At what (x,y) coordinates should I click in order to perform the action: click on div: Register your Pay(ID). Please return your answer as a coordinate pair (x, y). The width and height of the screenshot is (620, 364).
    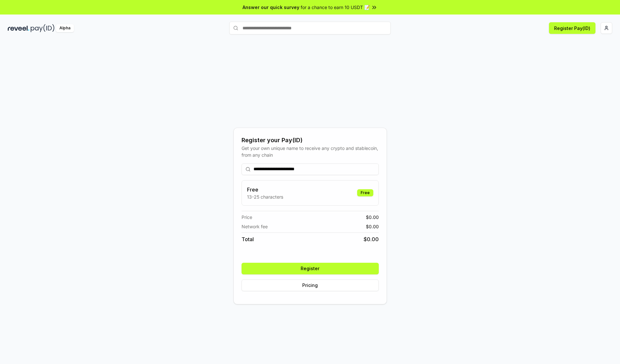
    Looking at the image, I should click on (310, 140).